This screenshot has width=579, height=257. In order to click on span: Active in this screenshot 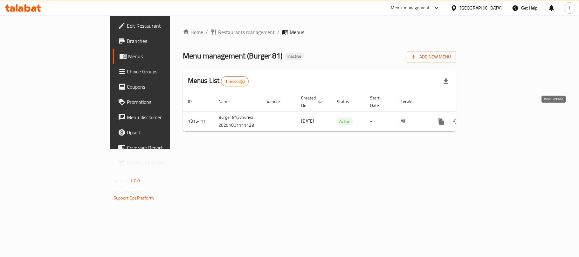, I will do `click(345, 122)`.